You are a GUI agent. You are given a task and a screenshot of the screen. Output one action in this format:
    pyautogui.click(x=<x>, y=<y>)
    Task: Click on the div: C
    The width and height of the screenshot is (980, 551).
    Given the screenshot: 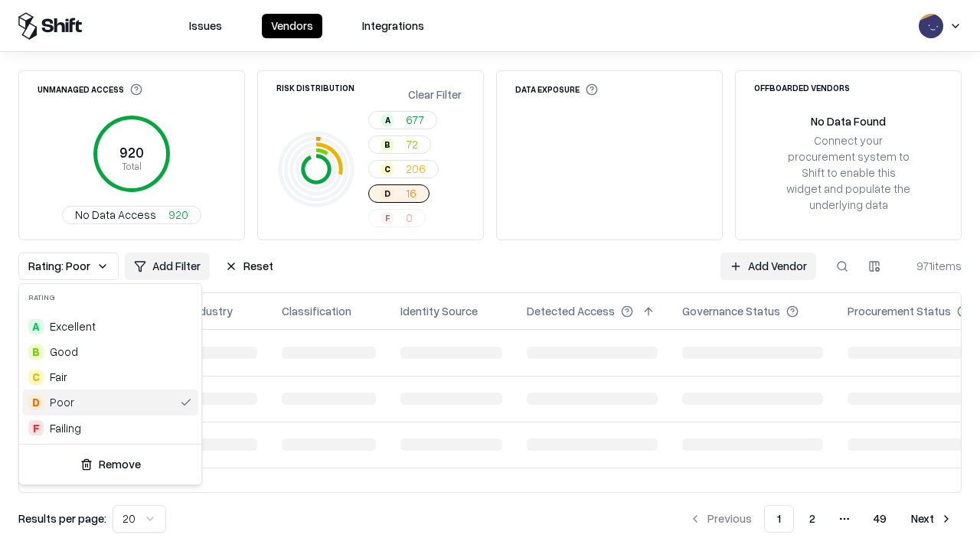 What is the action you would take?
    pyautogui.click(x=36, y=377)
    